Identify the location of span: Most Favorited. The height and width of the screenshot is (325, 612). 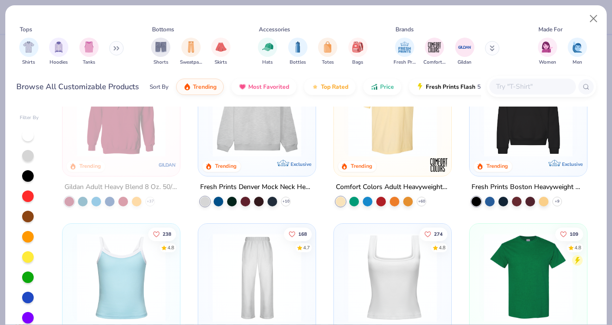
(269, 87).